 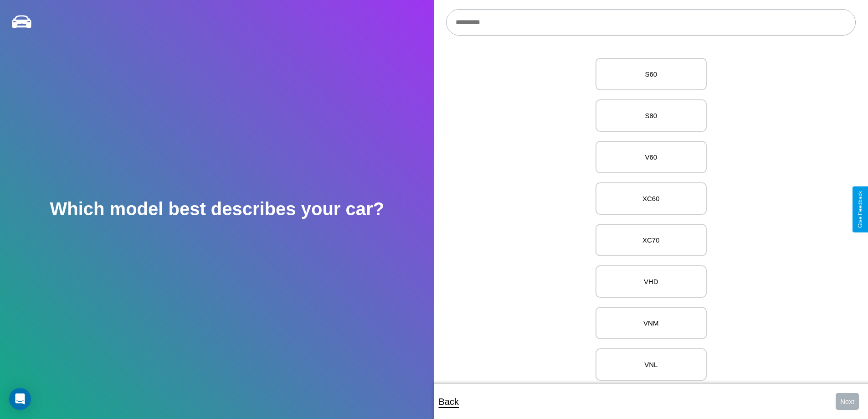 What do you see at coordinates (651, 74) in the screenshot?
I see `p: S60` at bounding box center [651, 74].